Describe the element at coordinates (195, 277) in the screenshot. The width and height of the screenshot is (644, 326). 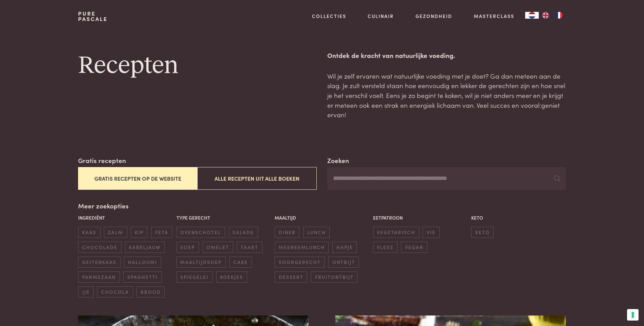
I see `span: spiegelei` at that location.